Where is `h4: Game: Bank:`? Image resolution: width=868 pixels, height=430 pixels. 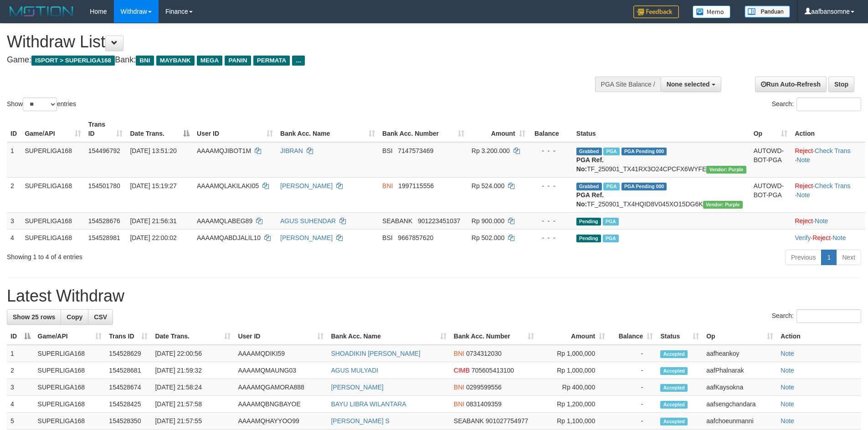 h4: Game: Bank: is located at coordinates (288, 60).